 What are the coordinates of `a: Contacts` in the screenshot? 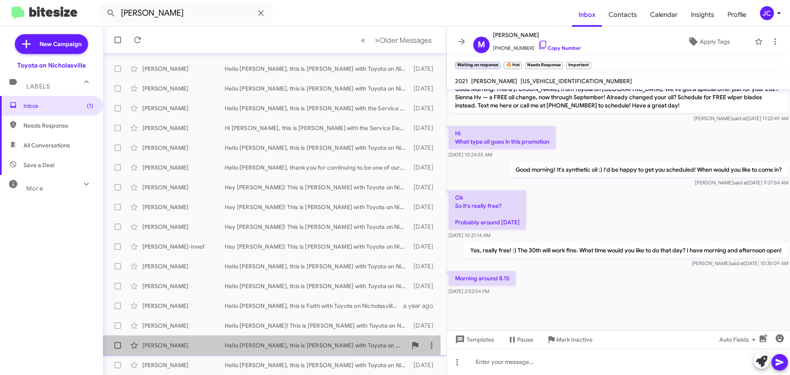 It's located at (623, 15).